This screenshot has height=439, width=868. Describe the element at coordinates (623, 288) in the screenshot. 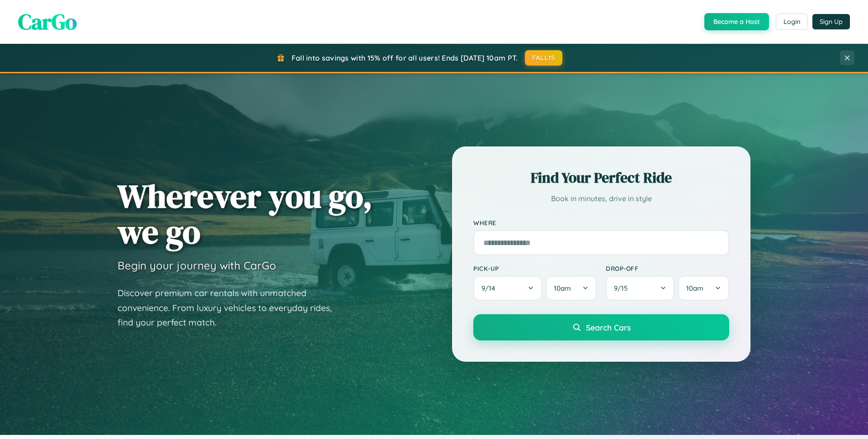

I see `span: 9 / 15` at that location.